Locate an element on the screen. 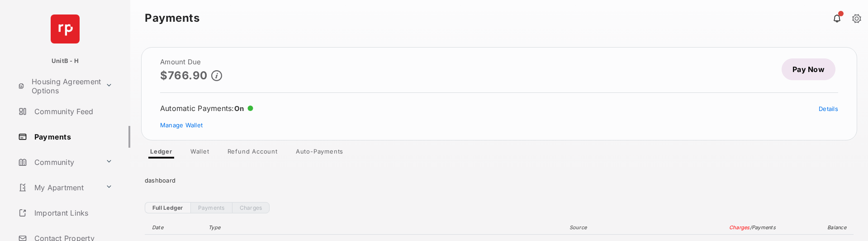 The image size is (868, 241). th: Date is located at coordinates (174, 227).